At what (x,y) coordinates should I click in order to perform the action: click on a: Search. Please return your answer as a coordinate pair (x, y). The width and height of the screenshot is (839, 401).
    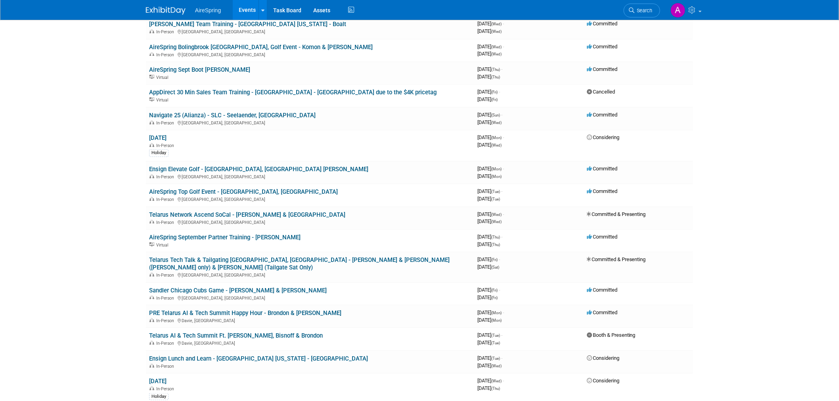
    Looking at the image, I should click on (642, 10).